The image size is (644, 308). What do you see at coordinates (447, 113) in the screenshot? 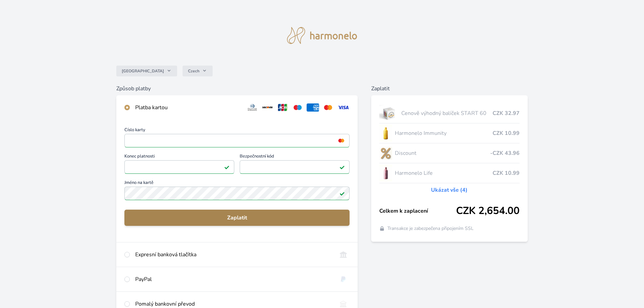
I see `span: Cenově výhodný balíček START 60` at bounding box center [447, 113].